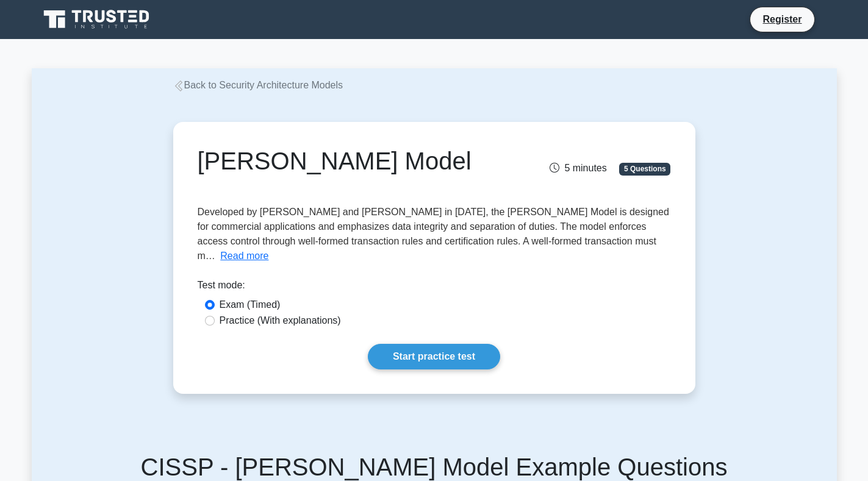 This screenshot has width=868, height=481. Describe the element at coordinates (280, 321) in the screenshot. I see `label: Practice (With explanations)` at that location.